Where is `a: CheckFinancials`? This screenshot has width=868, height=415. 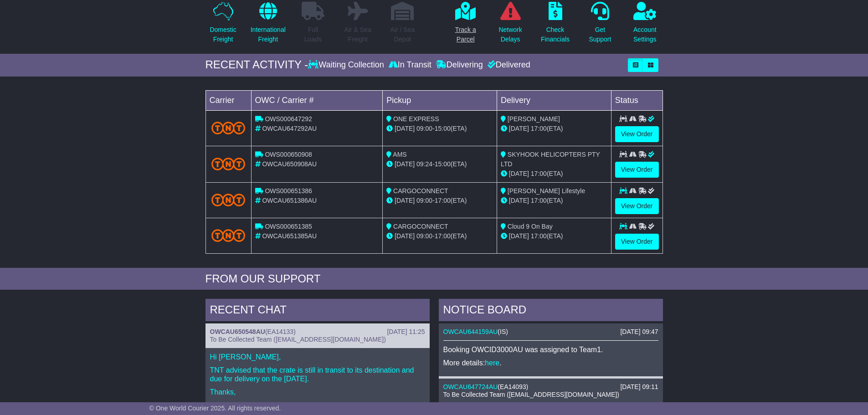 a: CheckFinancials is located at coordinates (555, 25).